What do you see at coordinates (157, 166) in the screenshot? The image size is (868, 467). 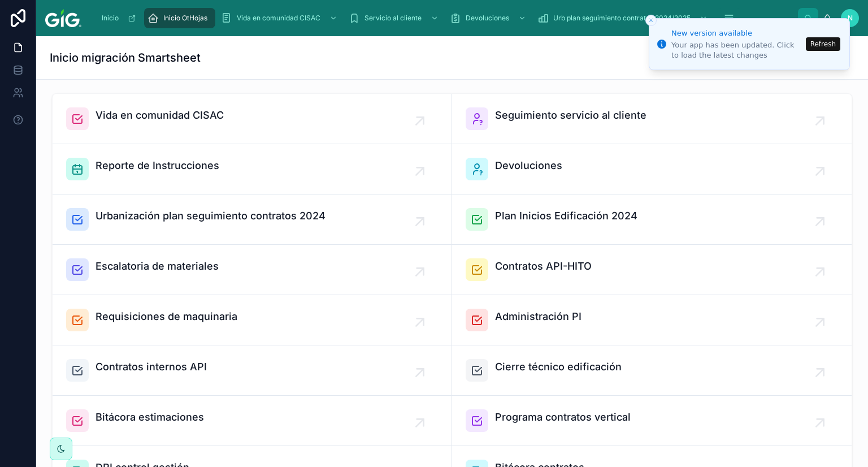 I see `span: Reporte de Instrucciones` at bounding box center [157, 166].